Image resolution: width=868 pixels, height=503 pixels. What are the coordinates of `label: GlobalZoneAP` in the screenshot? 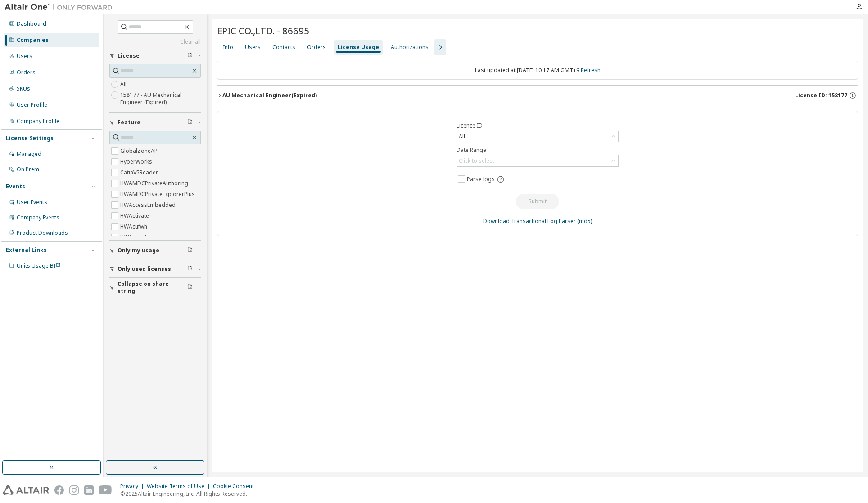 It's located at (139, 151).